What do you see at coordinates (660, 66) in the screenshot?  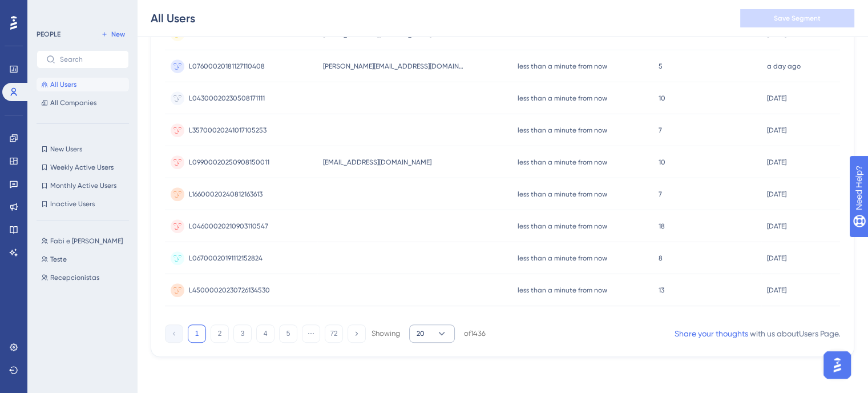 I see `span: 5` at bounding box center [660, 66].